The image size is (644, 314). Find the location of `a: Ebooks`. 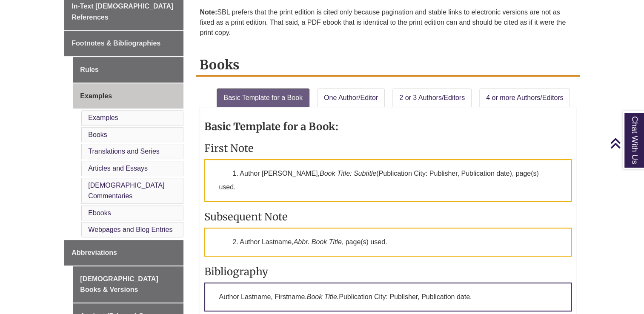

a: Ebooks is located at coordinates (99, 213).